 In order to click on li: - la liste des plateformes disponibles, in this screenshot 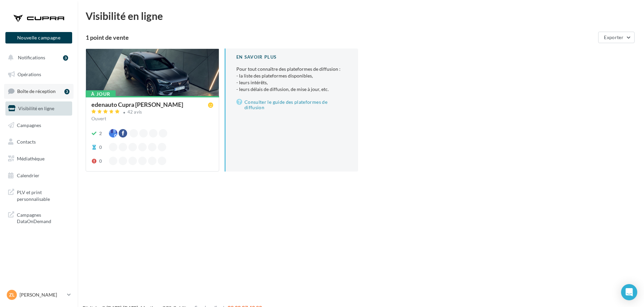, I will do `click(291, 76)`.